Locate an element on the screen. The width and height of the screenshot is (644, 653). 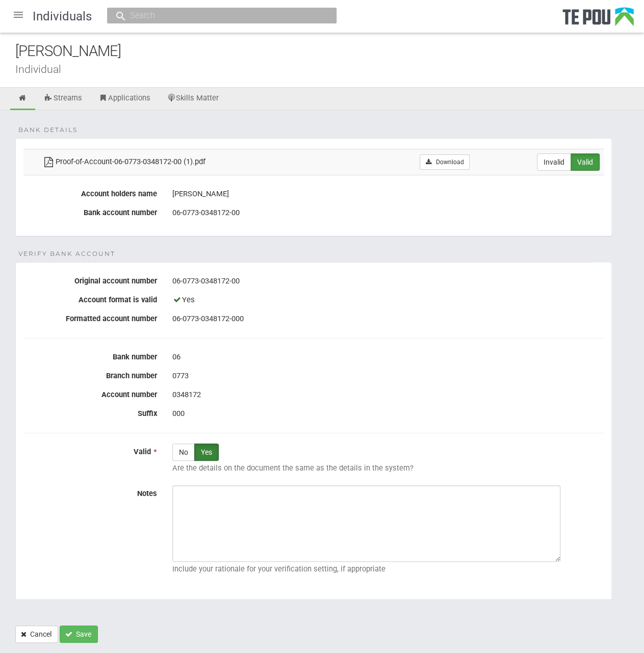
div: 000 is located at coordinates (388, 414).